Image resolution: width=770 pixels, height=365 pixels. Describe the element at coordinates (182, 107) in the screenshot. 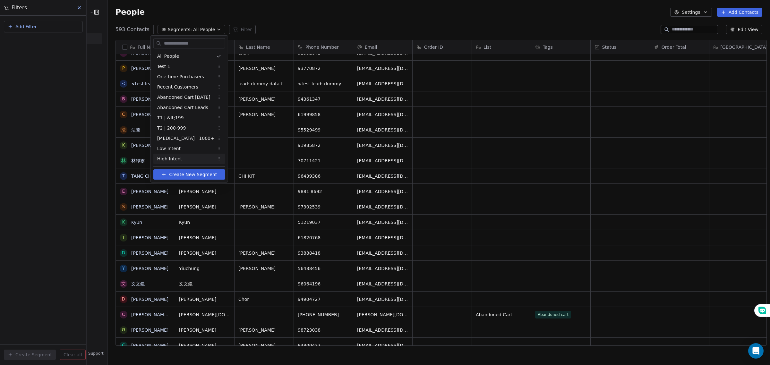

I see `span: Abandoned Cart Leads` at that location.